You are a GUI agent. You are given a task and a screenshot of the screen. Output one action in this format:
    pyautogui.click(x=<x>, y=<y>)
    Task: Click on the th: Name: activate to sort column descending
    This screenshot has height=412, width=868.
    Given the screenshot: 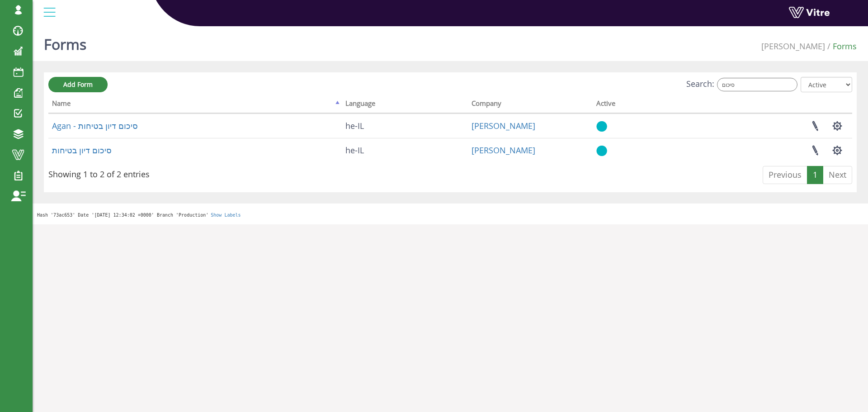 What is the action you would take?
    pyautogui.click(x=195, y=105)
    